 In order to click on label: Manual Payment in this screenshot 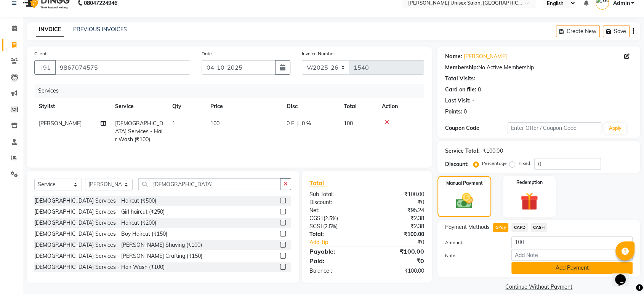, I will do `click(465, 183)`.